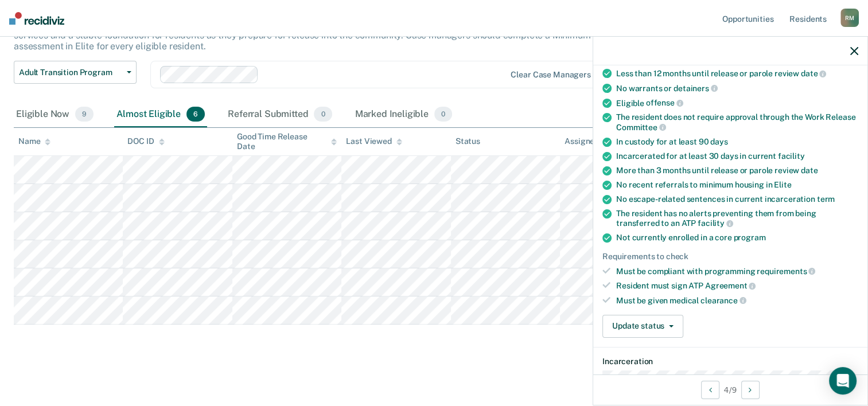 The height and width of the screenshot is (406, 868). Describe the element at coordinates (373, 141) in the screenshot. I see `div: Last Viewed` at that location.